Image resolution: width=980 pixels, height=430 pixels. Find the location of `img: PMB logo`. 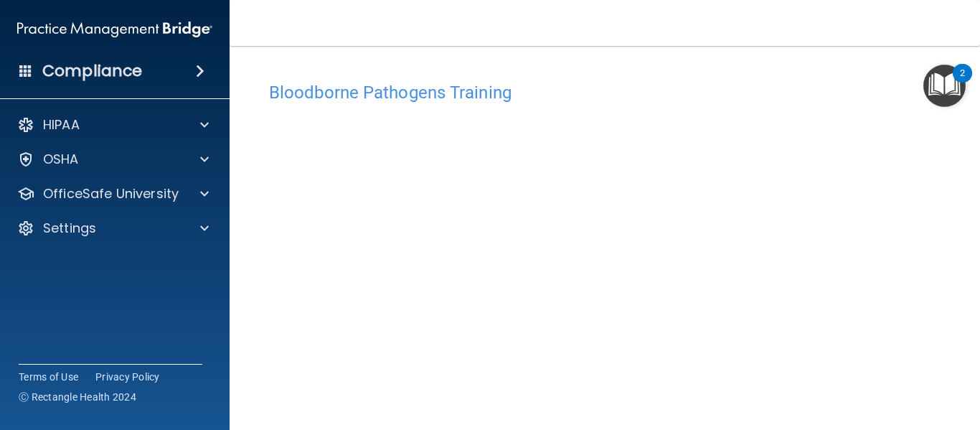

img: PMB logo is located at coordinates (115, 29).